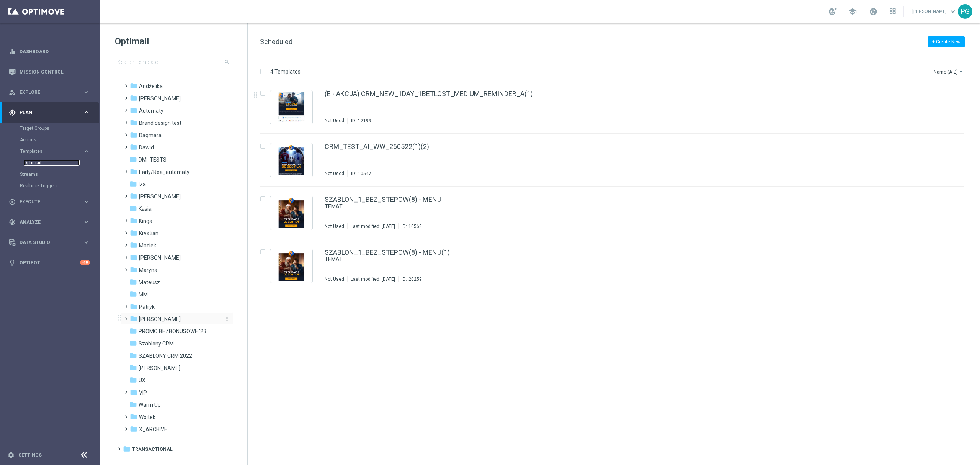  What do you see at coordinates (49, 222) in the screenshot?
I see `button: track_changes Analyze keyboard_arrow_right` at bounding box center [49, 222].